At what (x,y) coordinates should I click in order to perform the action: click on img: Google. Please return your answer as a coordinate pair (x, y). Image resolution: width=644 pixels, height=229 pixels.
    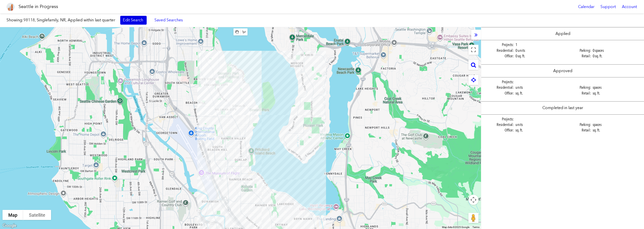
    Looking at the image, I should click on (9, 226).